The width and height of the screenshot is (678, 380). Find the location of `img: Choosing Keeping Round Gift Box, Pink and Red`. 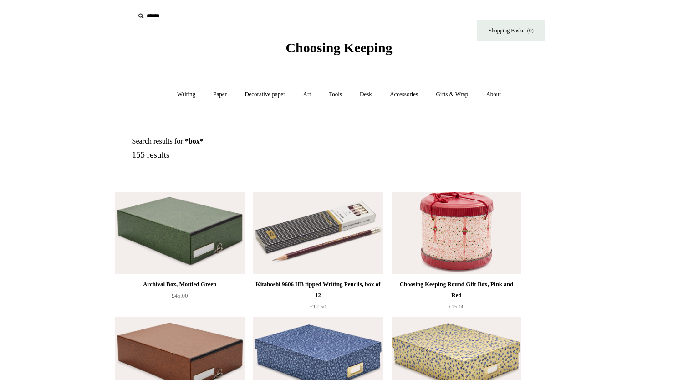

img: Choosing Keeping Round Gift Box, Pink and Red is located at coordinates (457, 233).